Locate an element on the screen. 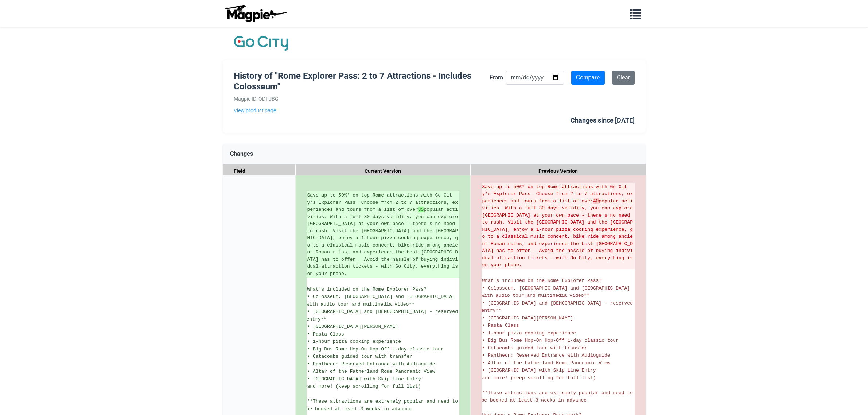  div: Current Version is located at coordinates (383, 171).